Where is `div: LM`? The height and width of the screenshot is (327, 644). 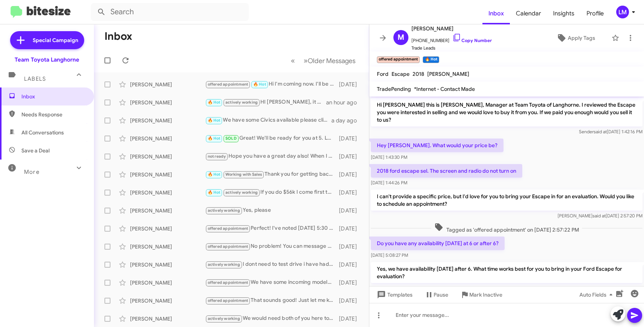 div: LM is located at coordinates (623, 12).